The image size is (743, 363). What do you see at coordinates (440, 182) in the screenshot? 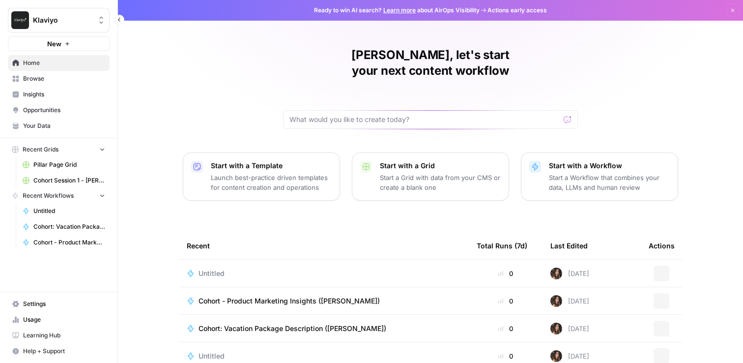
I see `p: Start a Grid with data from your CMS or create a blank one` at bounding box center [440, 182].